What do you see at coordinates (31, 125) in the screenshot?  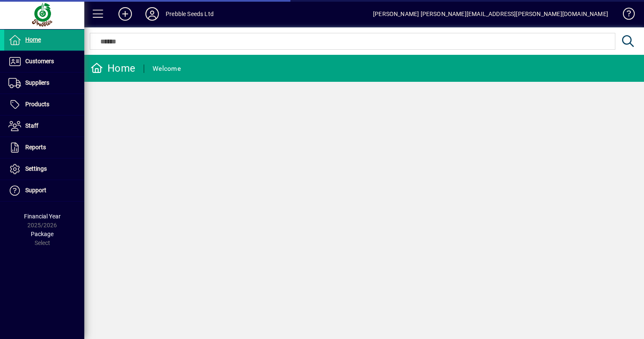 I see `span: Staff` at bounding box center [31, 125].